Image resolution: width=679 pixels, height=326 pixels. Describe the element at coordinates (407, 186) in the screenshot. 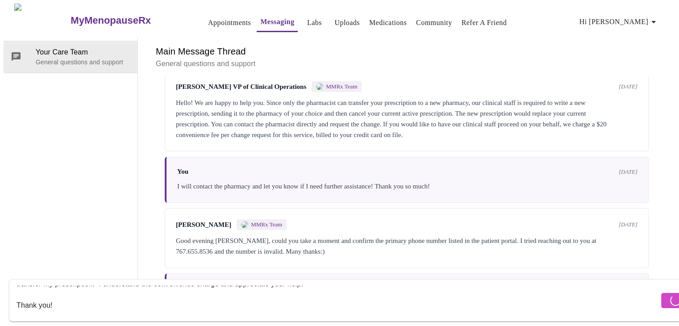

I see `div: I will contact the pharmacy and let you know if I need further assistance! Thank you so much!` at that location.